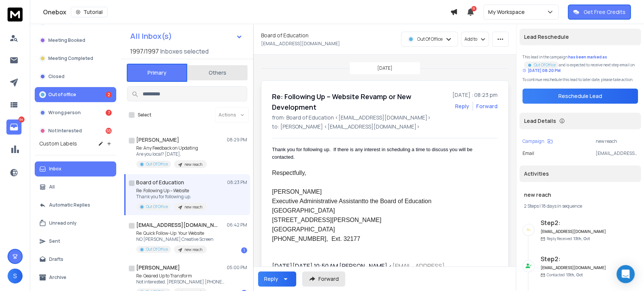  Describe the element at coordinates (217, 73) in the screenshot. I see `button: Others` at that location.